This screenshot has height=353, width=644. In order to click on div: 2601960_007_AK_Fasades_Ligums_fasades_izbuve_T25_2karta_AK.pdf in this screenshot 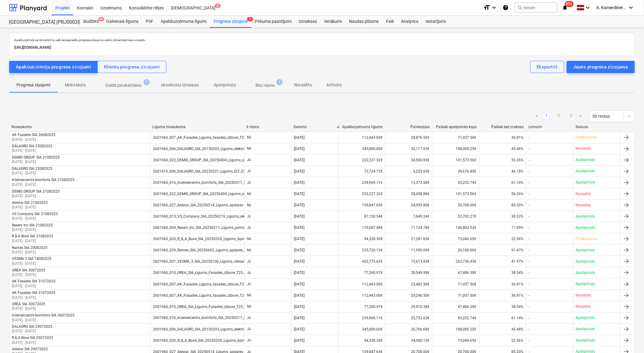, I will do `click(212, 284)`.